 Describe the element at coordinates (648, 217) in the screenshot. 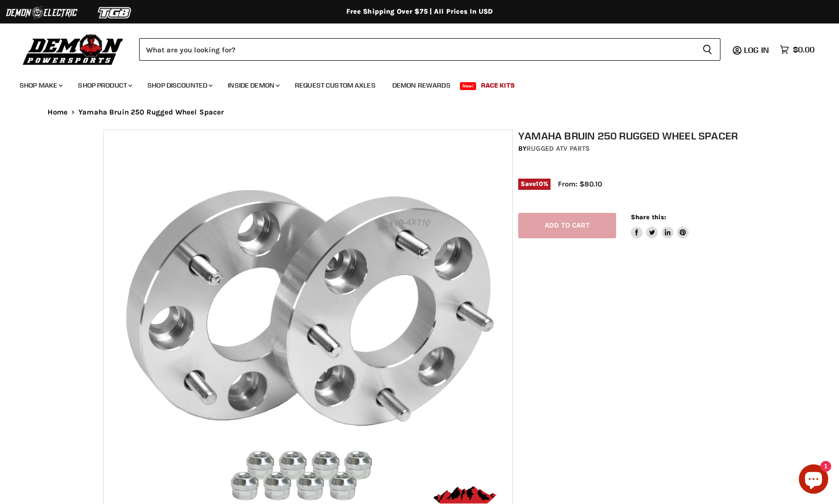

I see `span: Share this:` at that location.